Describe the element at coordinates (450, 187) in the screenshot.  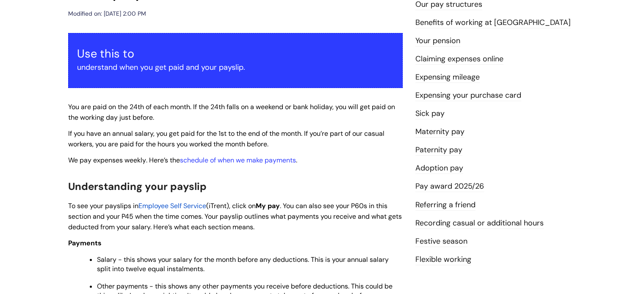
I see `a: Pay award 2025/26` at that location.